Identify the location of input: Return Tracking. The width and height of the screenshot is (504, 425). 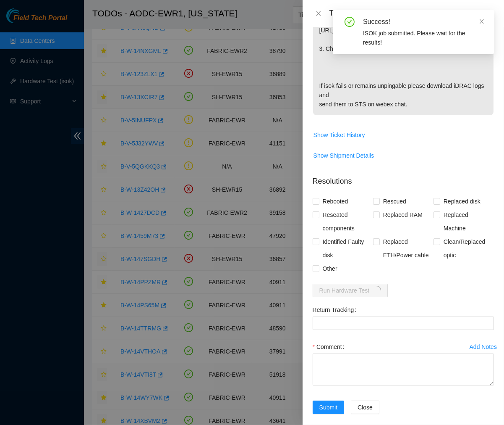
(403, 323).